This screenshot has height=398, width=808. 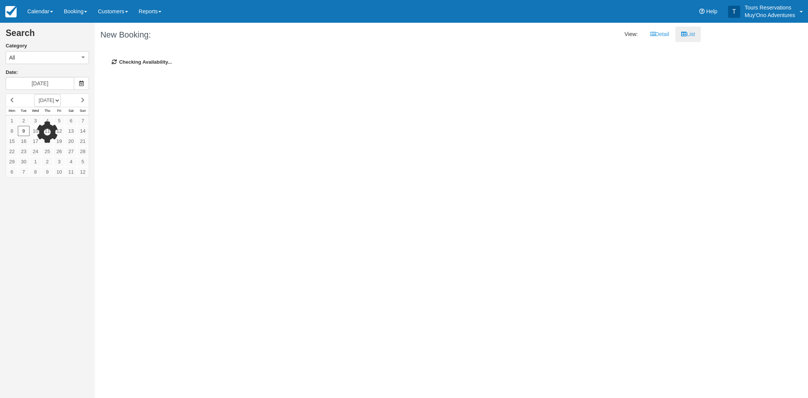 I want to click on i: Help, so click(x=702, y=11).